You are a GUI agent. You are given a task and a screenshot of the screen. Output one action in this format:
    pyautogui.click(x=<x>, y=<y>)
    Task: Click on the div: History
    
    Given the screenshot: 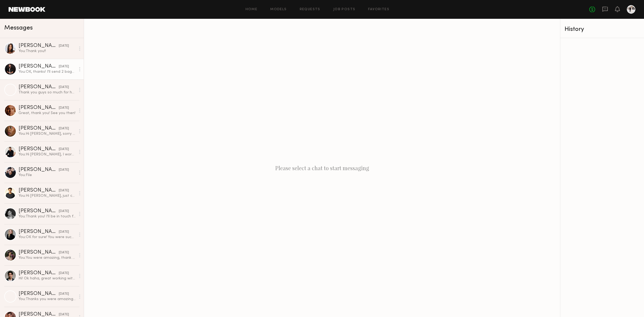 What is the action you would take?
    pyautogui.click(x=602, y=29)
    